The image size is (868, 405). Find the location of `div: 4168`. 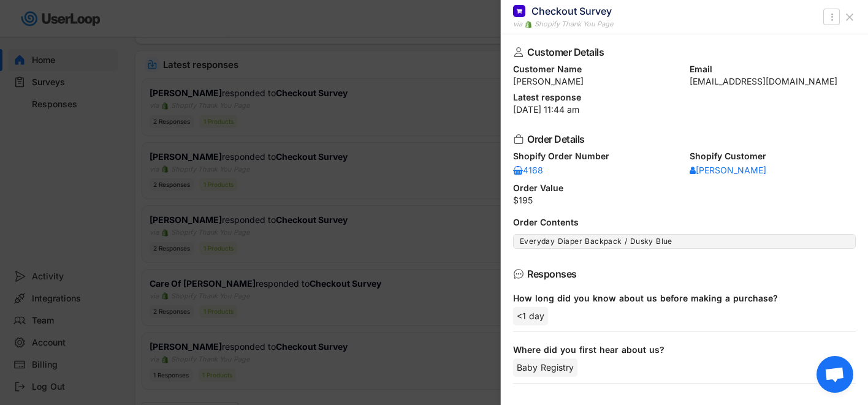

div: 4168 is located at coordinates (531, 170).